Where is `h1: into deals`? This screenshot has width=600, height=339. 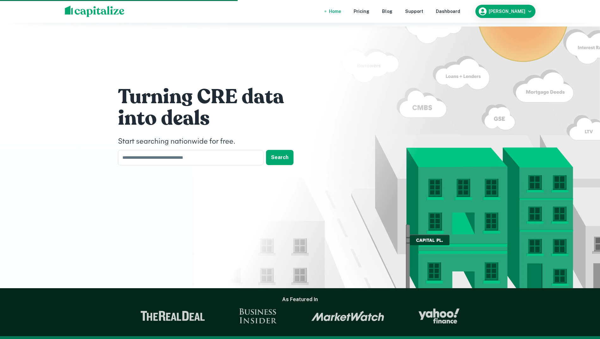
h1: into deals is located at coordinates (213, 119).